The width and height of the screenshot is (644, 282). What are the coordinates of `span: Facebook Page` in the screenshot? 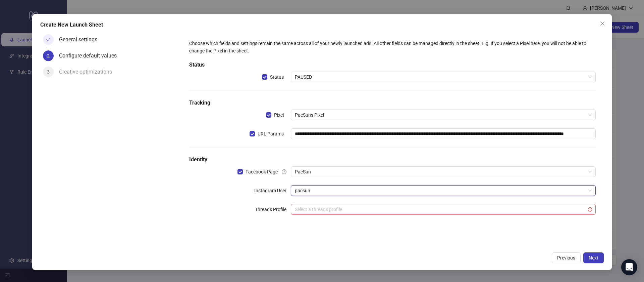 It's located at (262, 172).